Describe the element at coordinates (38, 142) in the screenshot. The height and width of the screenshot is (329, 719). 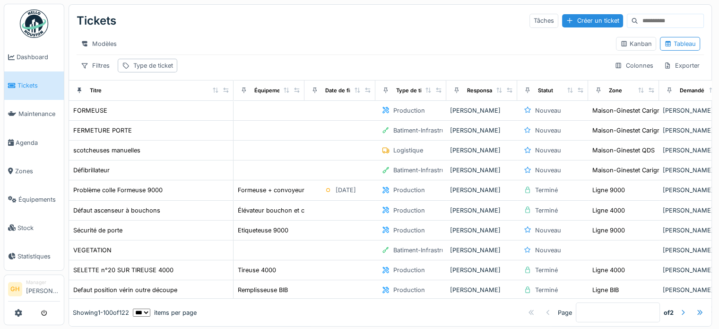
I see `span: Agenda` at that location.